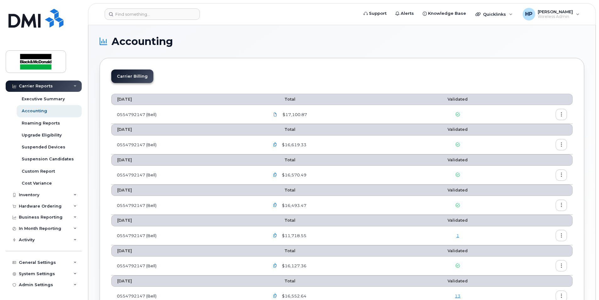 The image size is (599, 300). I want to click on span: $16,619.33, so click(294, 145).